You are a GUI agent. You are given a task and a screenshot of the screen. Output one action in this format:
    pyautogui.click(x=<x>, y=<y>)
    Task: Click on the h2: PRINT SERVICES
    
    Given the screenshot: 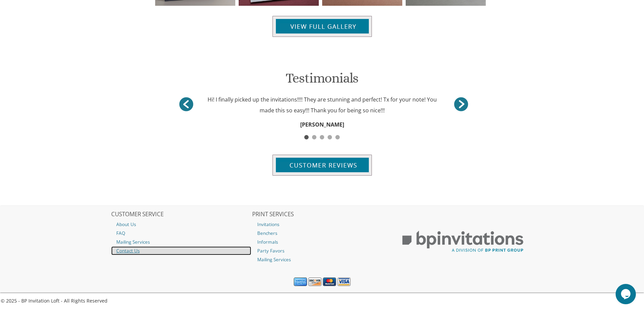 What is the action you would take?
    pyautogui.click(x=322, y=215)
    